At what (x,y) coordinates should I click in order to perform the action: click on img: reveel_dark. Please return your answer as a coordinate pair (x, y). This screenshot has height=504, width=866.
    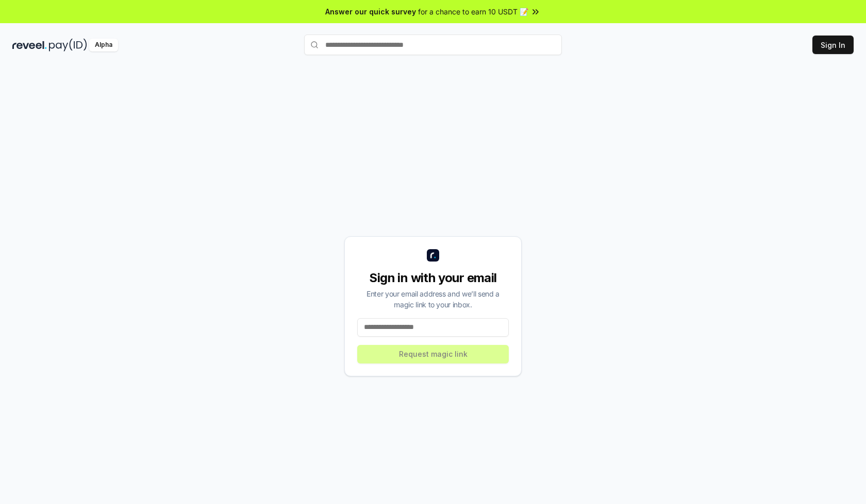
    Looking at the image, I should click on (29, 45).